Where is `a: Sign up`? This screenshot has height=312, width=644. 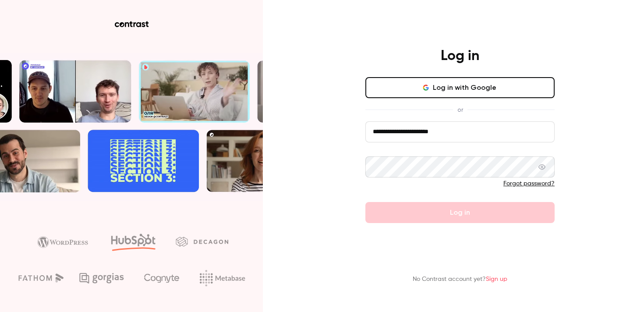
a: Sign up is located at coordinates (496, 279).